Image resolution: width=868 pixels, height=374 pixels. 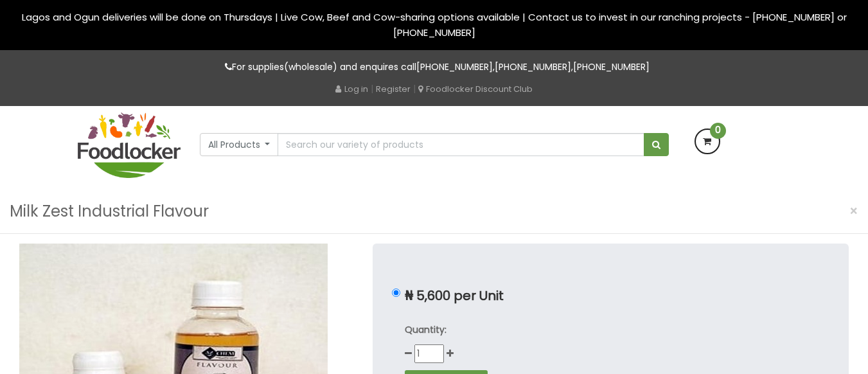 I want to click on input: Search our variety of products, so click(x=461, y=144).